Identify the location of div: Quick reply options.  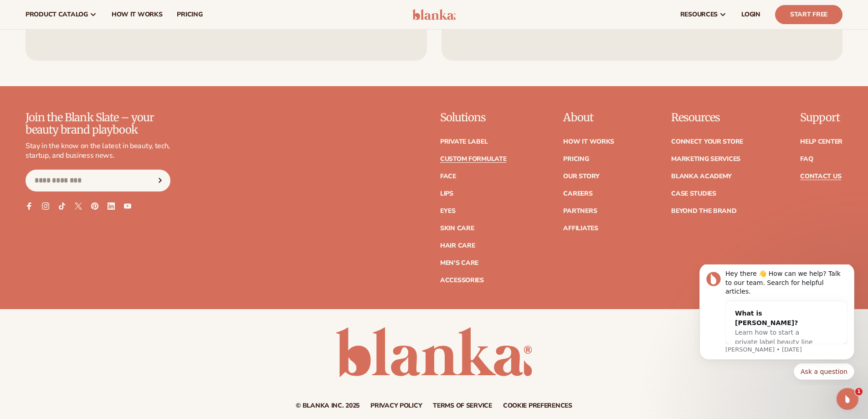
(91, 107).